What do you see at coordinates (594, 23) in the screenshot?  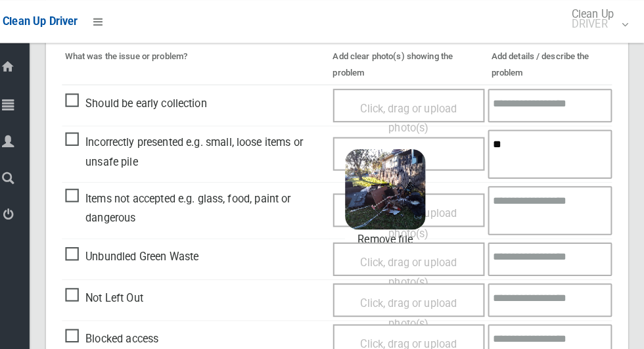 I see `small: DRIVER` at bounding box center [594, 23].